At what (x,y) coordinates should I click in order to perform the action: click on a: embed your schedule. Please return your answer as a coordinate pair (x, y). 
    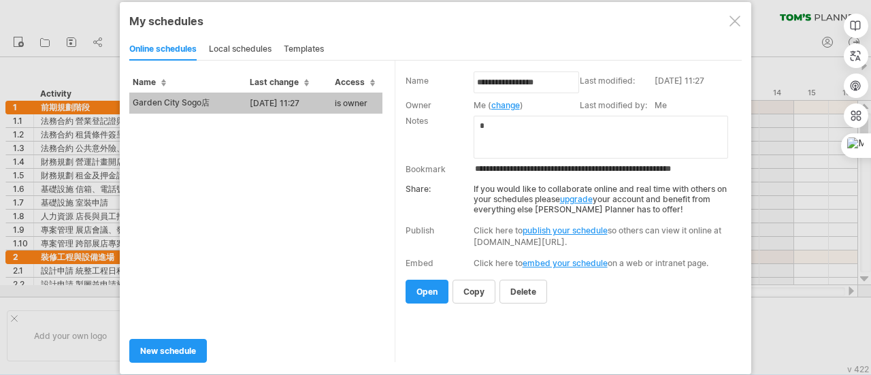
    Looking at the image, I should click on (565, 263).